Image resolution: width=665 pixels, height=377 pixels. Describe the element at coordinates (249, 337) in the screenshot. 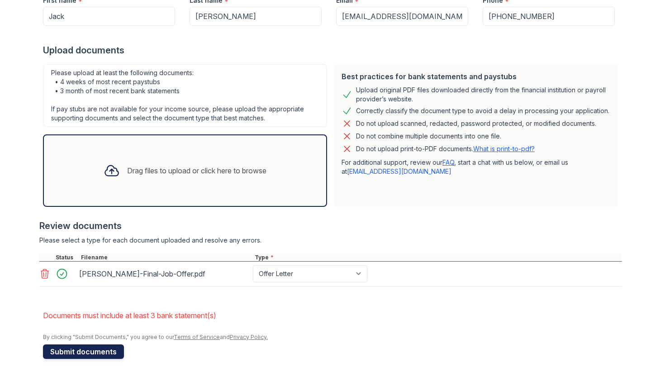

I see `a: Privacy Policy.` at that location.